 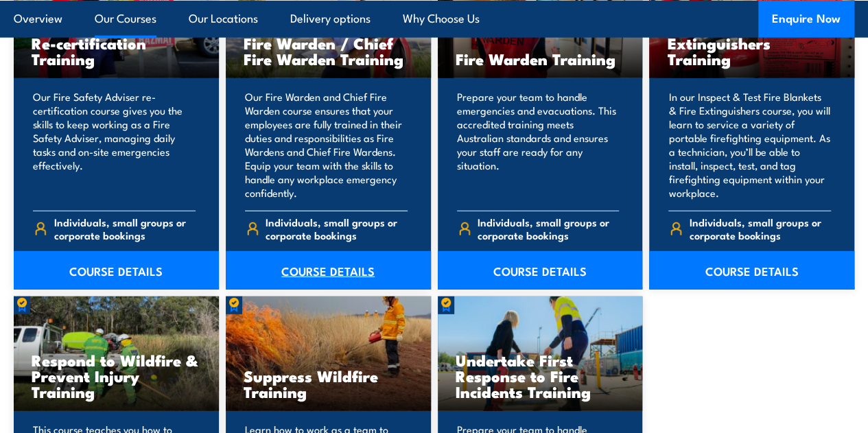 I want to click on h3: Fire Warden Training, so click(x=540, y=59).